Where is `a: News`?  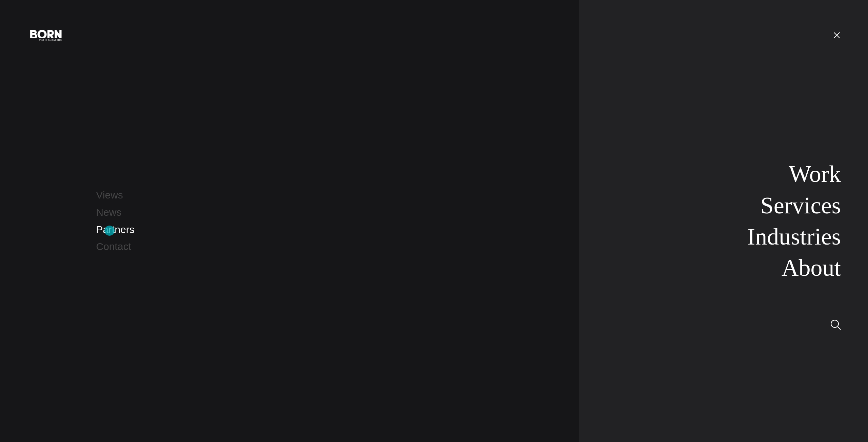
a: News is located at coordinates (108, 213).